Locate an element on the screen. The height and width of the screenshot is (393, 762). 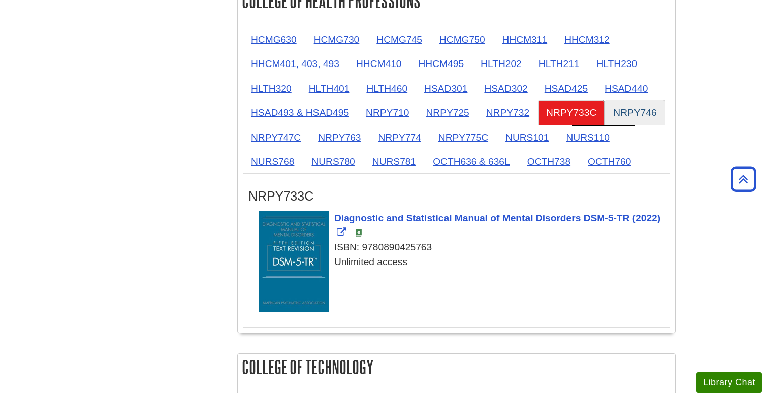
button: Library Chat is located at coordinates (729, 382).